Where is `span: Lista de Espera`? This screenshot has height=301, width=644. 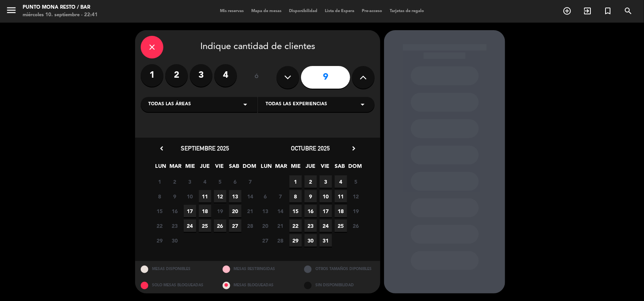 span: Lista de Espera is located at coordinates (339, 11).